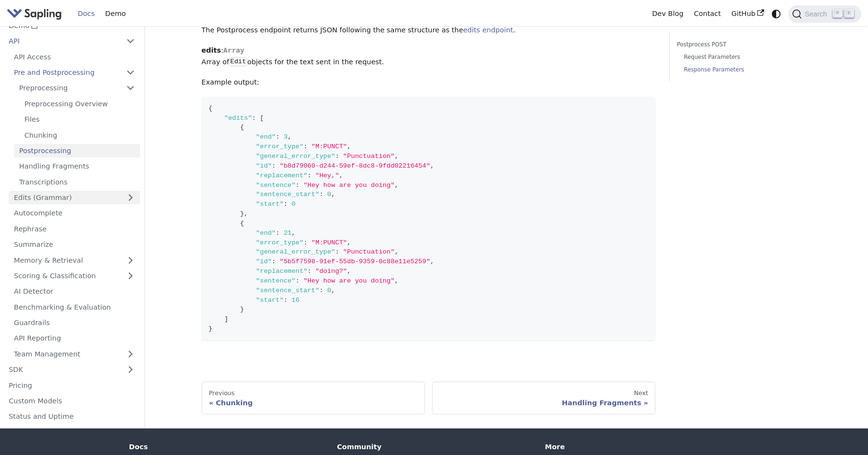 The width and height of the screenshot is (868, 455). What do you see at coordinates (77, 150) in the screenshot?
I see `a: Postprocessing` at bounding box center [77, 150].